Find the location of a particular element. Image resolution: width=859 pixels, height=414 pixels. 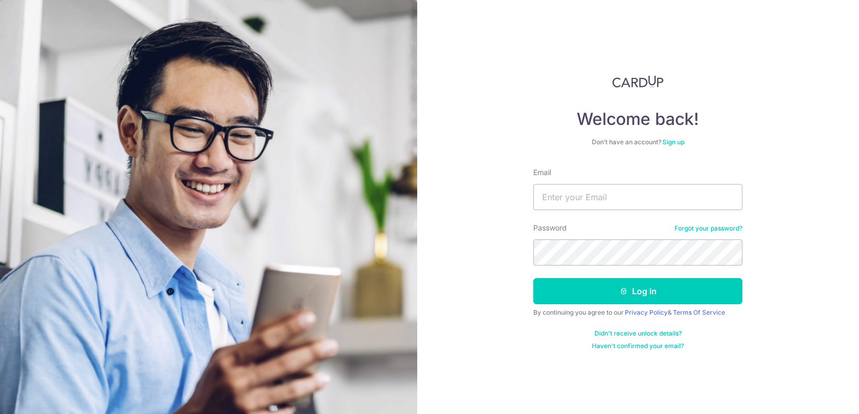

label: Password is located at coordinates (550, 228).